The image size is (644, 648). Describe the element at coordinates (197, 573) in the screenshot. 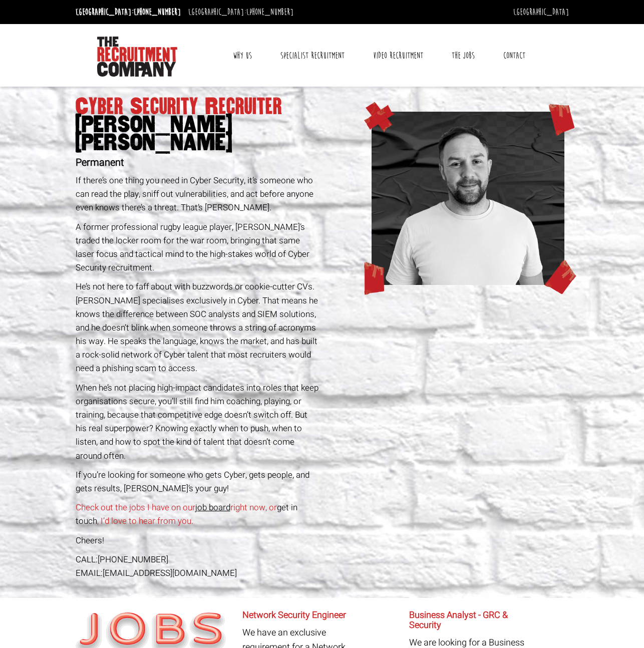

I see `div: EMAIL:` at that location.